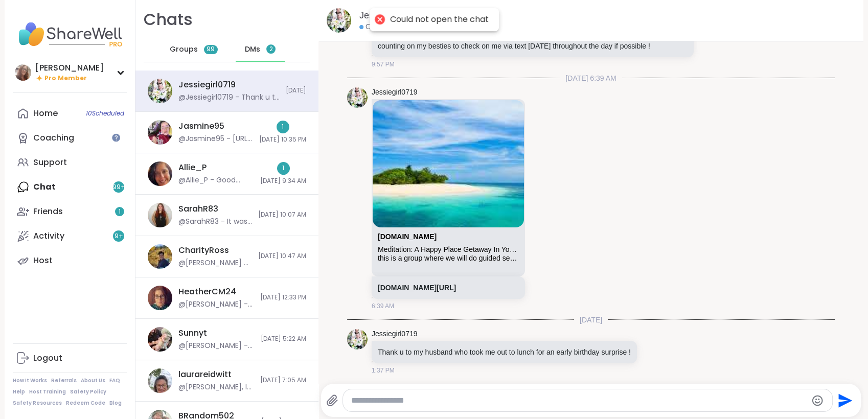  Describe the element at coordinates (48, 212) in the screenshot. I see `div: Friends` at that location.